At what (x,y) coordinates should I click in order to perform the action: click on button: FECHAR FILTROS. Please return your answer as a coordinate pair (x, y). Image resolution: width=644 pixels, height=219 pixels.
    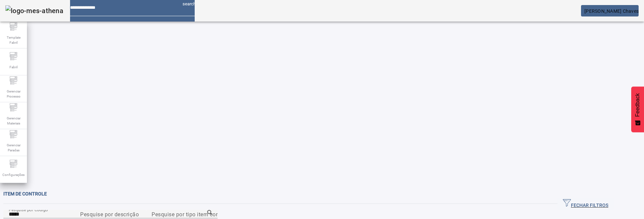
    Looking at the image, I should click on (585, 204).